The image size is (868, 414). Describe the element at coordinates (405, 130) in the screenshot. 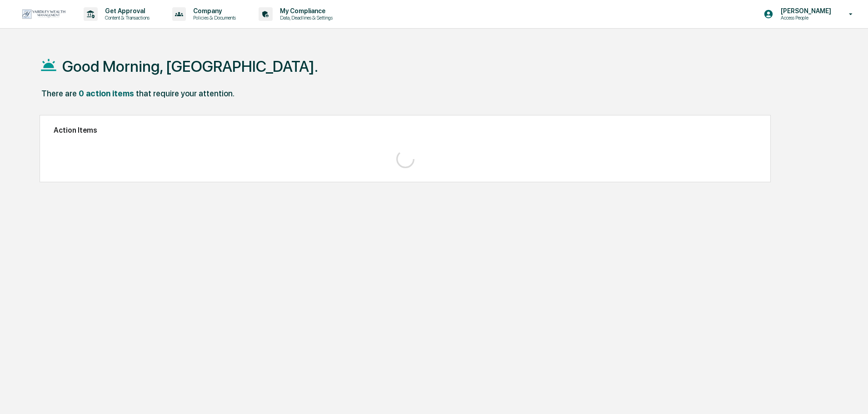

I see `h2: Action Items` at that location.